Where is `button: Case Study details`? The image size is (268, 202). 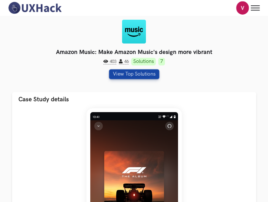
button: Case Study details is located at coordinates (134, 100).